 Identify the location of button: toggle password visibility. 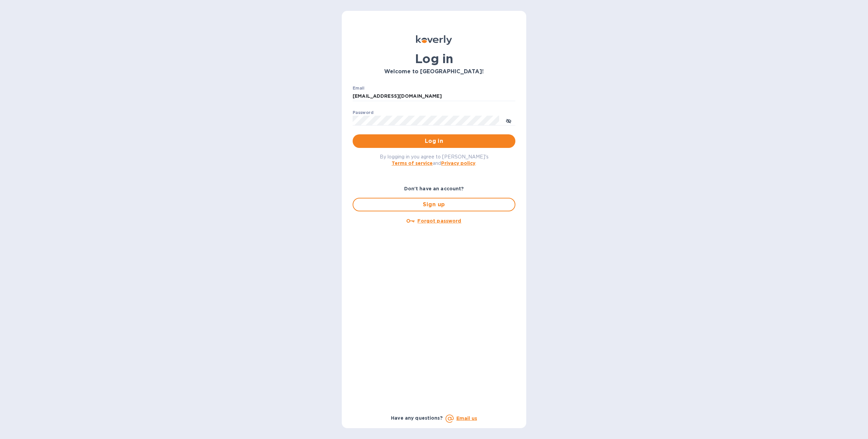
(509, 120).